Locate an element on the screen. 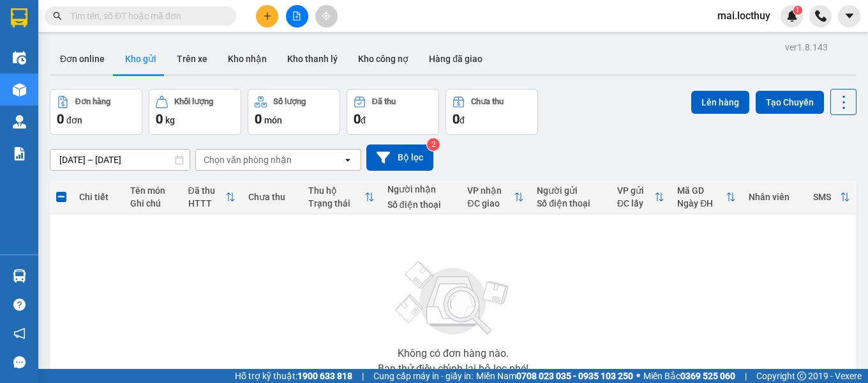 This screenshot has width=868, height=383. div: Tên món is located at coordinates (153, 190).